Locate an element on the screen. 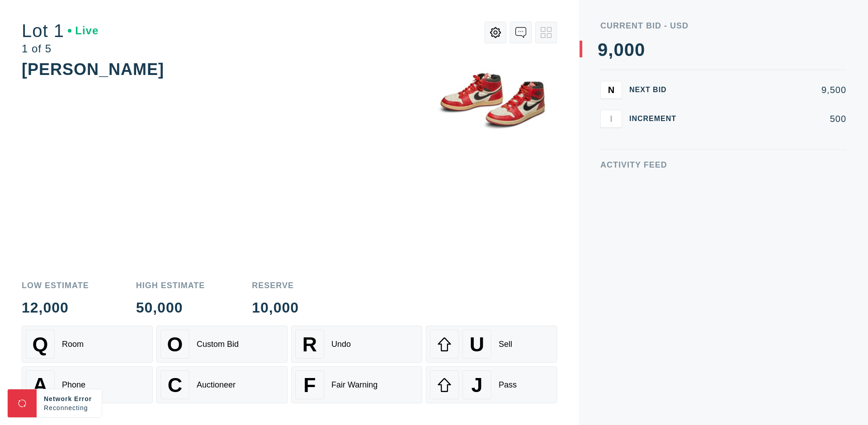  div: 10,000 is located at coordinates (275, 308).